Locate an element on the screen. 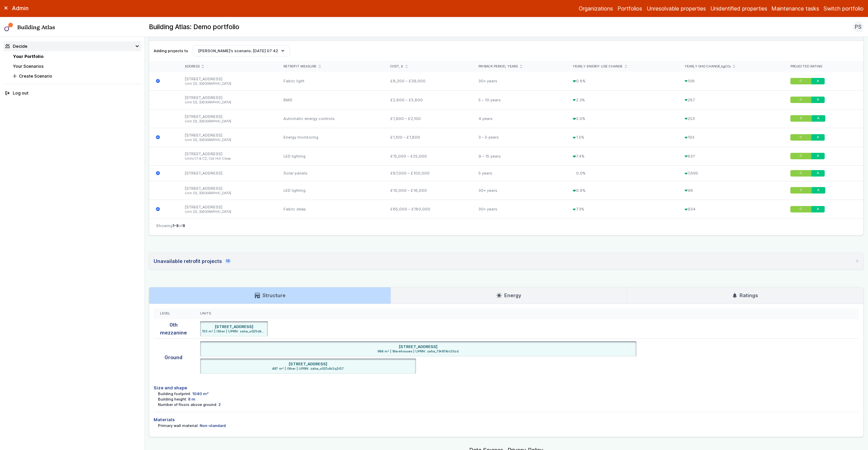 The height and width of the screenshot is (450, 868). dt: Building footprint: is located at coordinates (175, 394).